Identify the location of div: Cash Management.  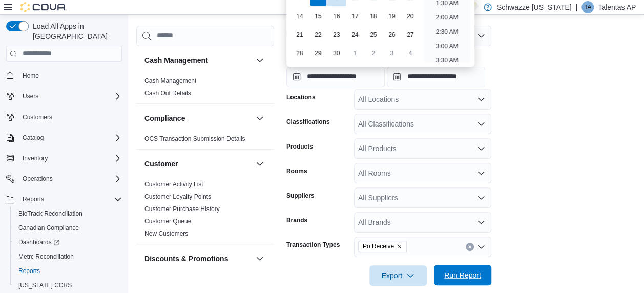
(205, 89).